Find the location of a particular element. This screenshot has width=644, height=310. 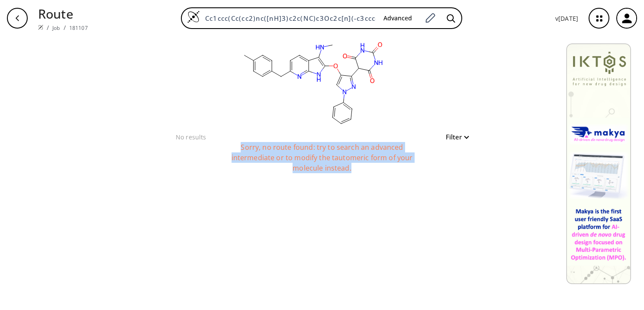

button: Advanced is located at coordinates (398, 18).